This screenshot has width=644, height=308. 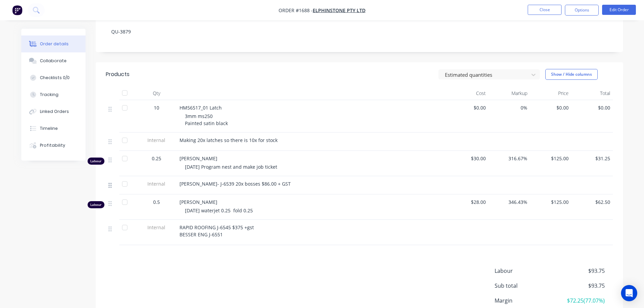 What do you see at coordinates (592, 93) in the screenshot?
I see `div: Total` at bounding box center [592, 93].